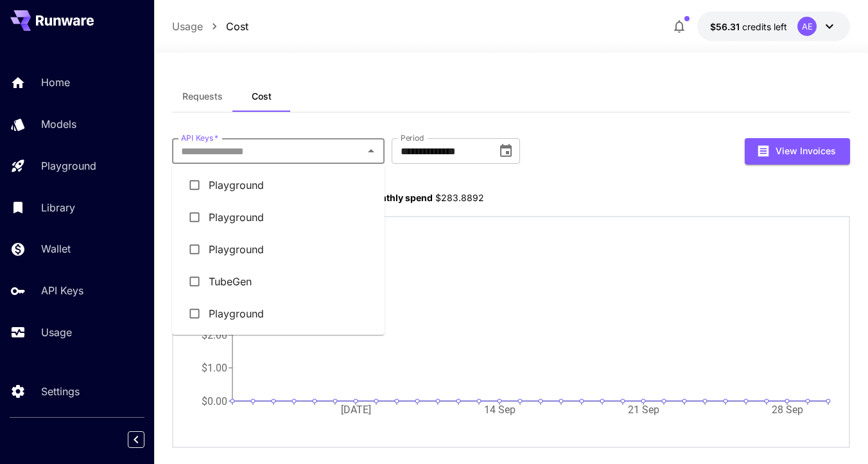  What do you see at coordinates (55, 83) in the screenshot?
I see `p: Home` at bounding box center [55, 83].